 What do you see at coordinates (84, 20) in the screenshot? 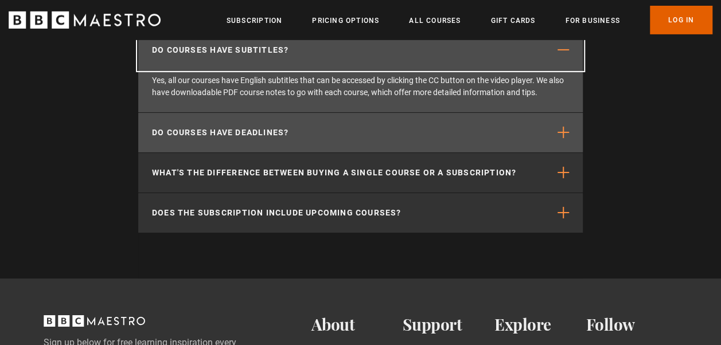
I see `a: BBC Maestro` at bounding box center [84, 20].